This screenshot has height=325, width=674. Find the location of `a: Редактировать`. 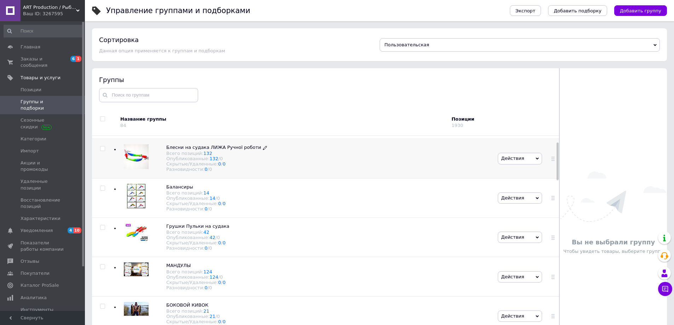

a: Редактировать is located at coordinates (265, 148).